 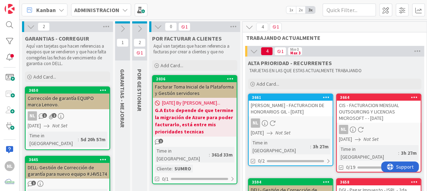 What do you see at coordinates (171, 27) in the screenshot?
I see `span: 0` at bounding box center [171, 27].